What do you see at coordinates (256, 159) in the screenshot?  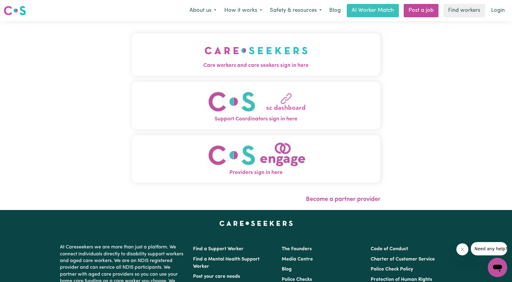 I see `button: Providers sign in here` at bounding box center [256, 159].